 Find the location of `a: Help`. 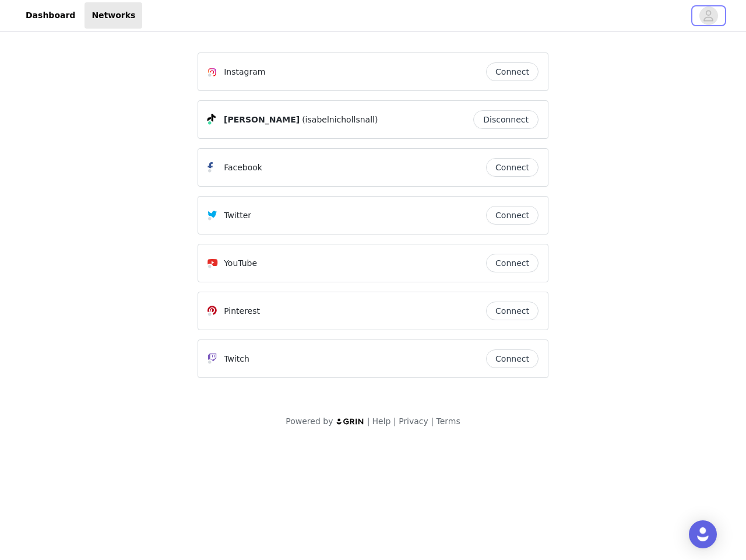

a: Help is located at coordinates (382, 421).